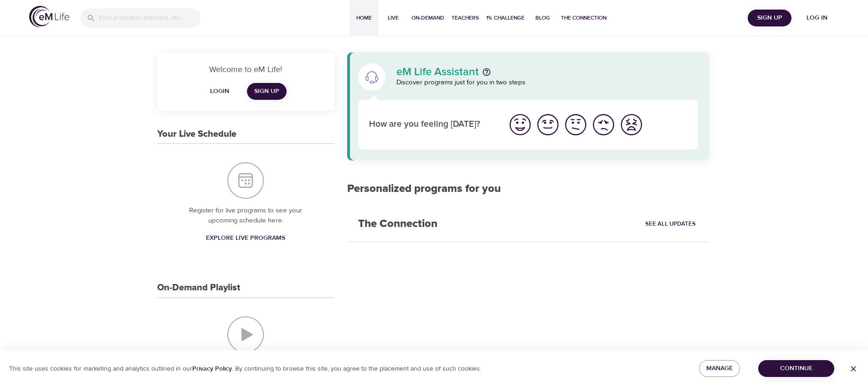 This screenshot has height=387, width=868. What do you see at coordinates (246, 238) in the screenshot?
I see `a: Explore Live Programs` at bounding box center [246, 238].